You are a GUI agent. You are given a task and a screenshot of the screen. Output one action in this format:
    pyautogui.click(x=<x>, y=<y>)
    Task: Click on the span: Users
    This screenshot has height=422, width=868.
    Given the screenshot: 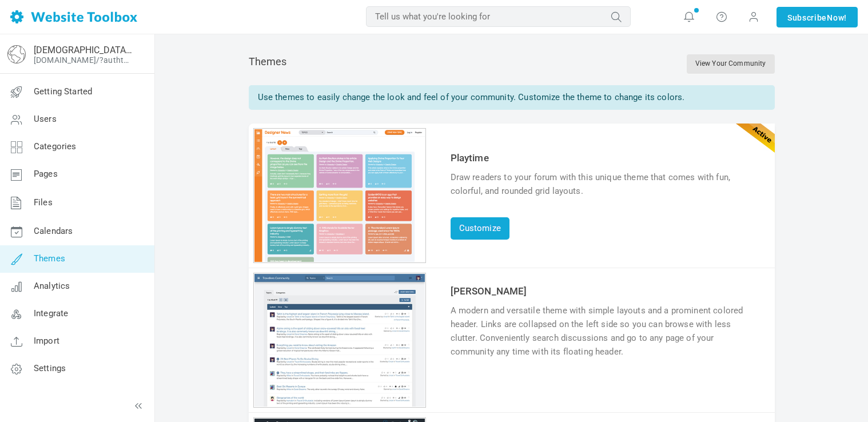 What is the action you would take?
    pyautogui.click(x=45, y=119)
    